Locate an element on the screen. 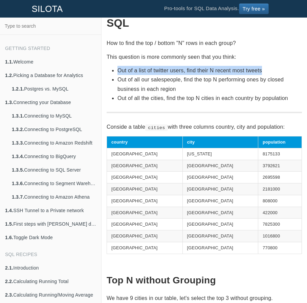  td: 8175133 is located at coordinates (280, 154).